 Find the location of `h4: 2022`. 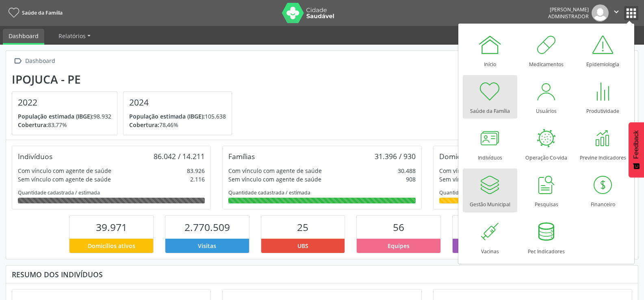

h4: 2022 is located at coordinates (65, 103).